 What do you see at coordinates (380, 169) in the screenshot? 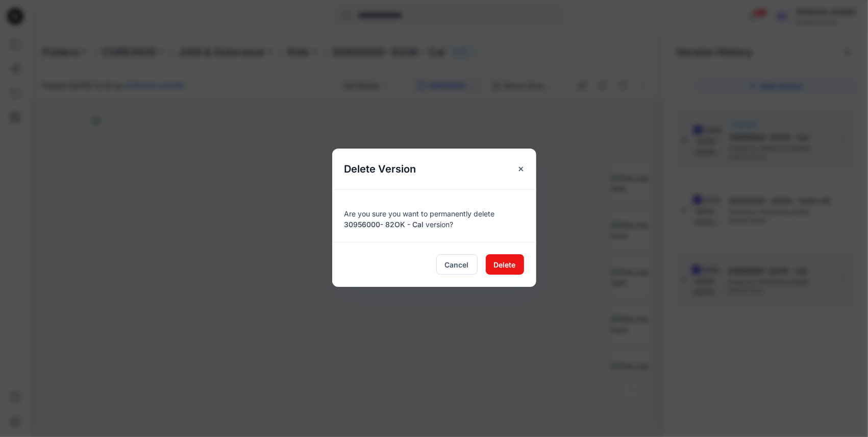
I see `h5: Delete Version` at bounding box center [380, 169].